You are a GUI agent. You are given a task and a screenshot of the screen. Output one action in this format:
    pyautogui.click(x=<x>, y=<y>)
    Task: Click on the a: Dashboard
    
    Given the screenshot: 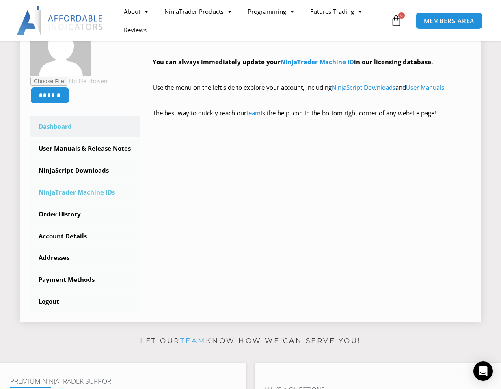 What is the action you would take?
    pyautogui.click(x=85, y=127)
    